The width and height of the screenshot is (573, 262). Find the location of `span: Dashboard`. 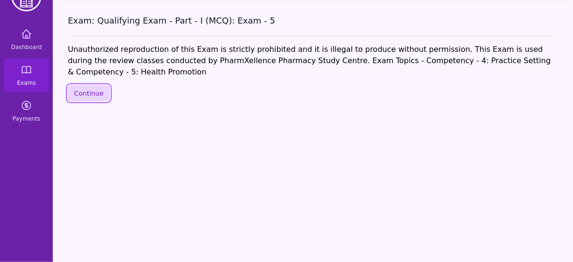

span: Dashboard is located at coordinates (26, 47).